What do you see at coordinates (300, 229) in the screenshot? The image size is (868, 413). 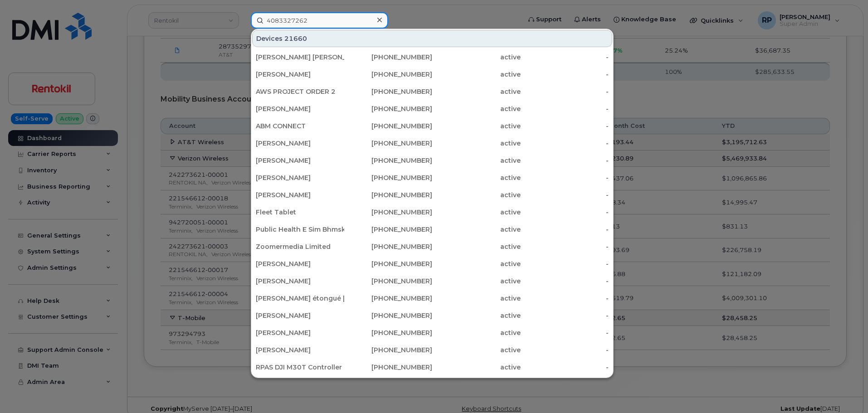 I see `div: Public Health E Sim Bhmskb4` at bounding box center [300, 229].